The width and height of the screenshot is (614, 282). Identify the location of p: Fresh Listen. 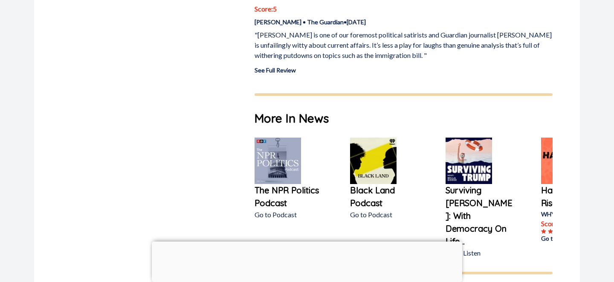
(480, 253).